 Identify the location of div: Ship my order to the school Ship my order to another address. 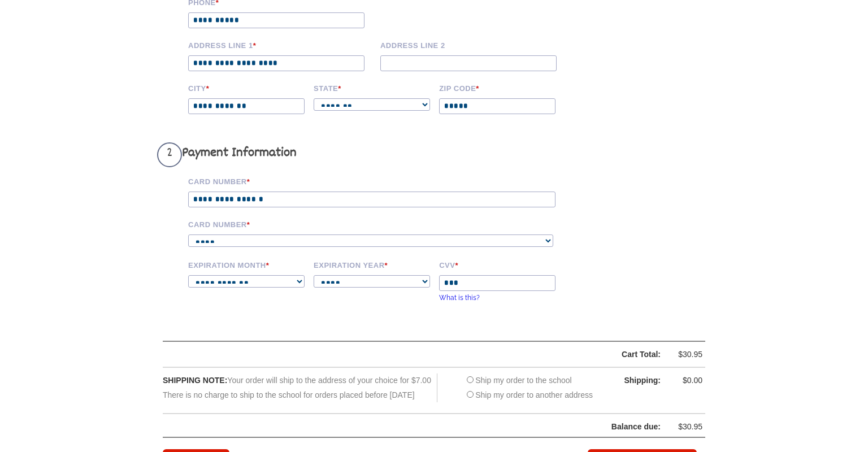
(528, 387).